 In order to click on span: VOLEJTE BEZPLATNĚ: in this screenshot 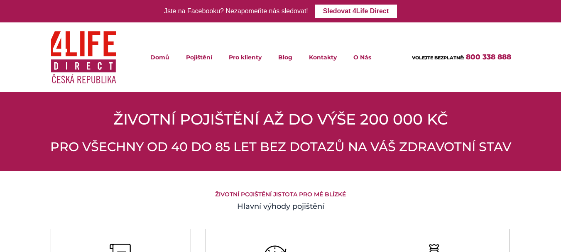, I will do `click(438, 58)`.